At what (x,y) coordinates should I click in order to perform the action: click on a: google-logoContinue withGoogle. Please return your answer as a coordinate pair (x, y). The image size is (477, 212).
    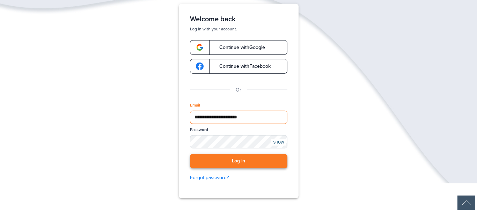
    Looking at the image, I should click on (238, 47).